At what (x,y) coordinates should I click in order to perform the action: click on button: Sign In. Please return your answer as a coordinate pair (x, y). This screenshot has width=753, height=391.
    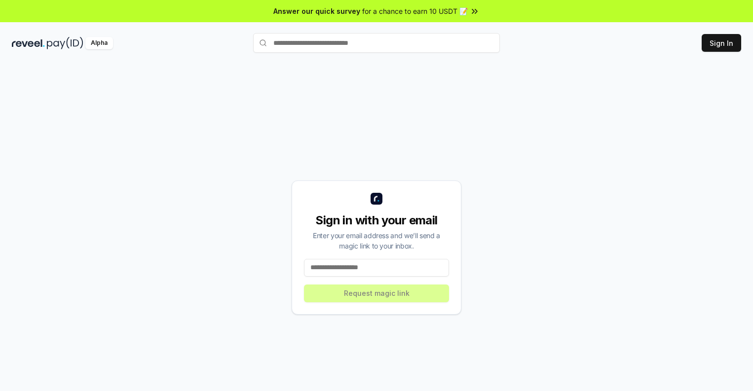
    Looking at the image, I should click on (722, 43).